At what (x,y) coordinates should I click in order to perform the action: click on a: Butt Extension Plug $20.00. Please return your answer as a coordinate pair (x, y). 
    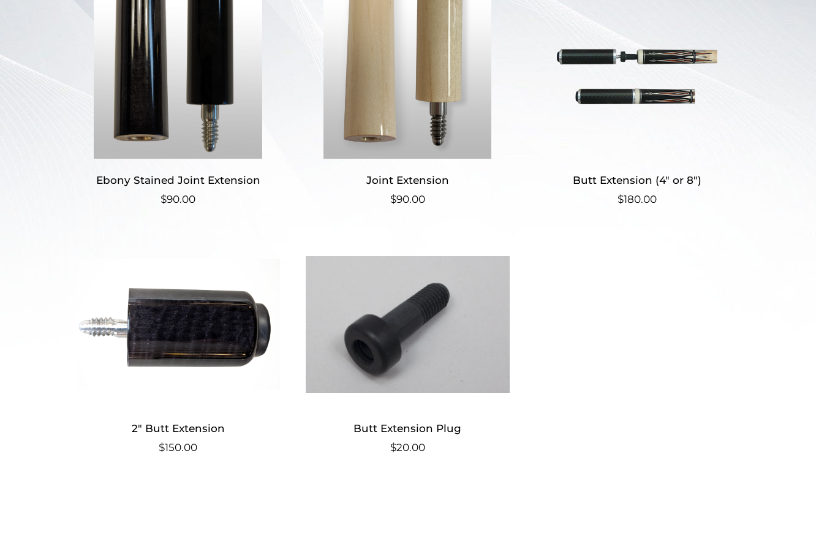
    Looking at the image, I should click on (408, 348).